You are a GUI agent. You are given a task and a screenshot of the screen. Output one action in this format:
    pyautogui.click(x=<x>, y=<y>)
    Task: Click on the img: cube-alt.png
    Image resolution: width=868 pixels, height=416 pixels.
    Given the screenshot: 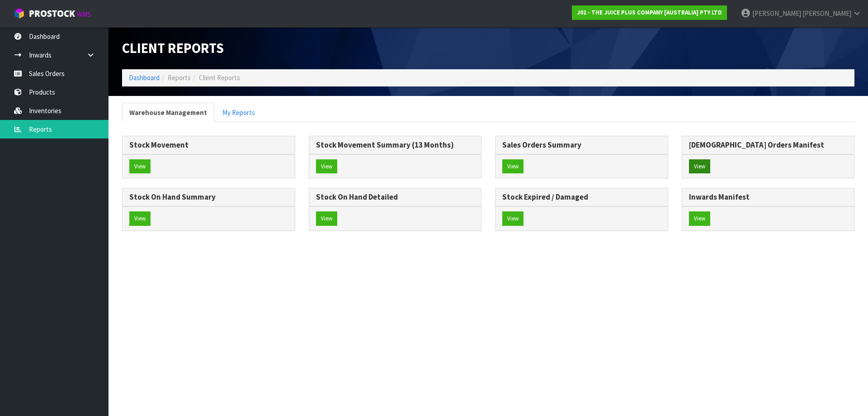 What is the action you would take?
    pyautogui.click(x=19, y=13)
    